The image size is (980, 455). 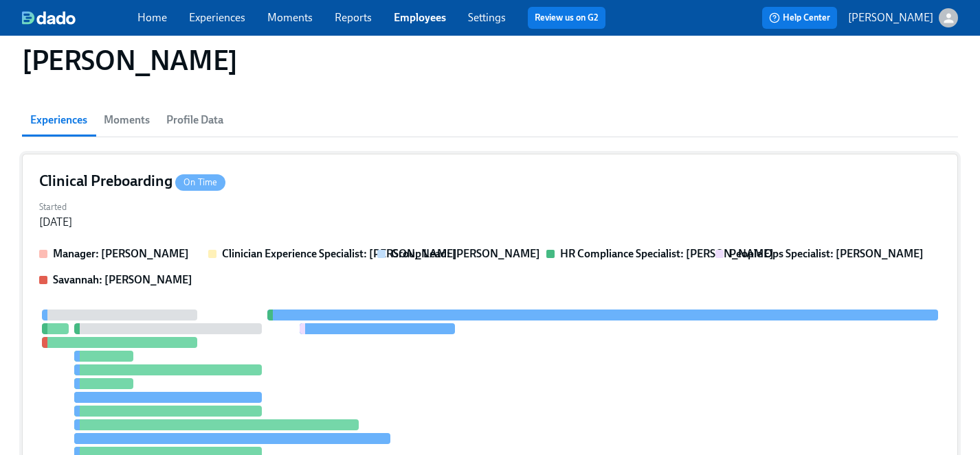 I want to click on a: Settings, so click(x=486, y=17).